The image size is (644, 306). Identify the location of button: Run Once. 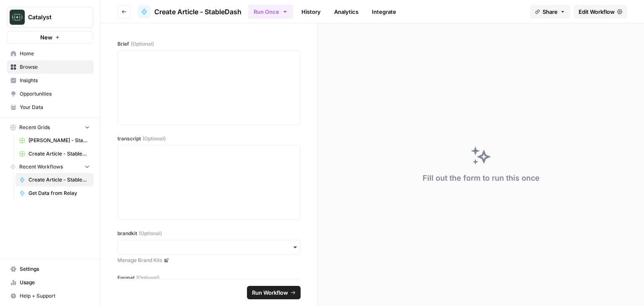
(270, 12).